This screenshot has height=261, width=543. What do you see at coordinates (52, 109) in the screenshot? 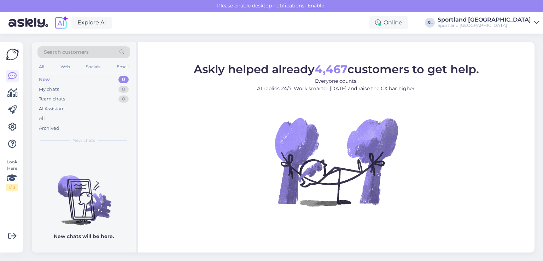
I see `div: AI Assistant` at bounding box center [52, 109].